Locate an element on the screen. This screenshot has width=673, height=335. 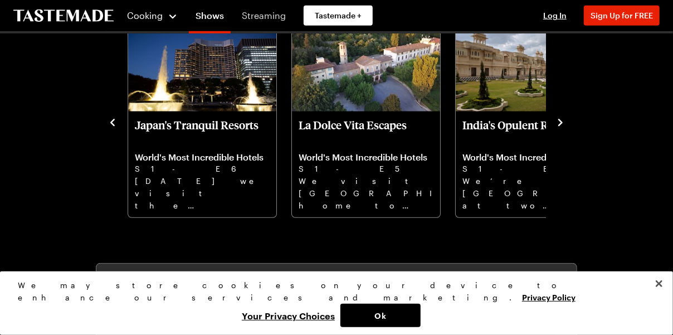
img: India's Opulent Retreats is located at coordinates (530, 70).